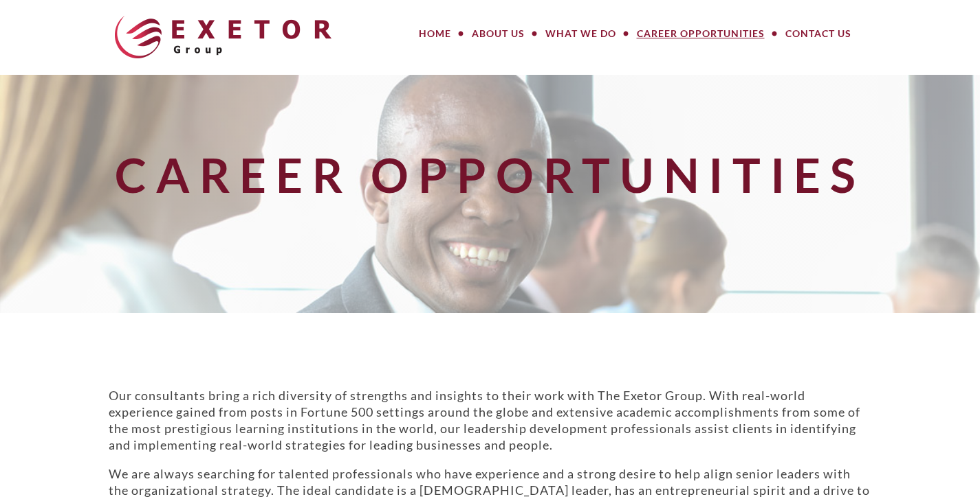 The image size is (980, 499). What do you see at coordinates (580, 33) in the screenshot?
I see `a: What We Do` at bounding box center [580, 33].